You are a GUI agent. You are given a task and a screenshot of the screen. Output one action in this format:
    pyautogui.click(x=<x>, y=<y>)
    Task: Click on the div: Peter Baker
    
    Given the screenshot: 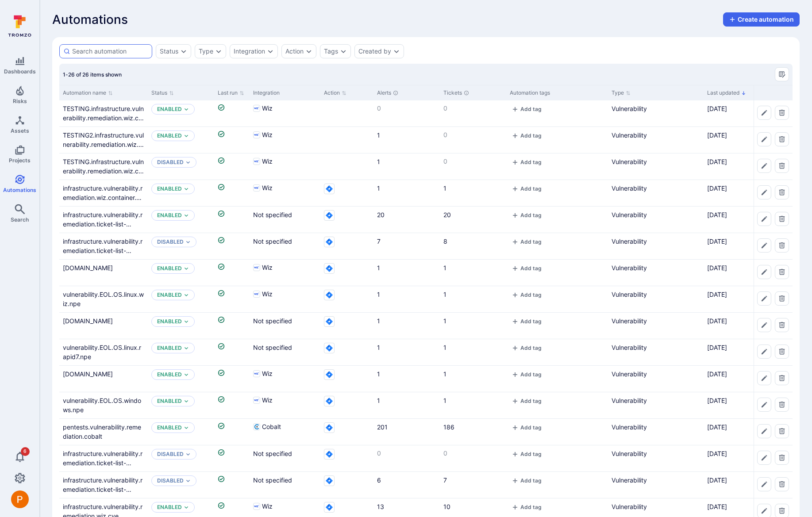 What is the action you would take?
    pyautogui.click(x=20, y=499)
    